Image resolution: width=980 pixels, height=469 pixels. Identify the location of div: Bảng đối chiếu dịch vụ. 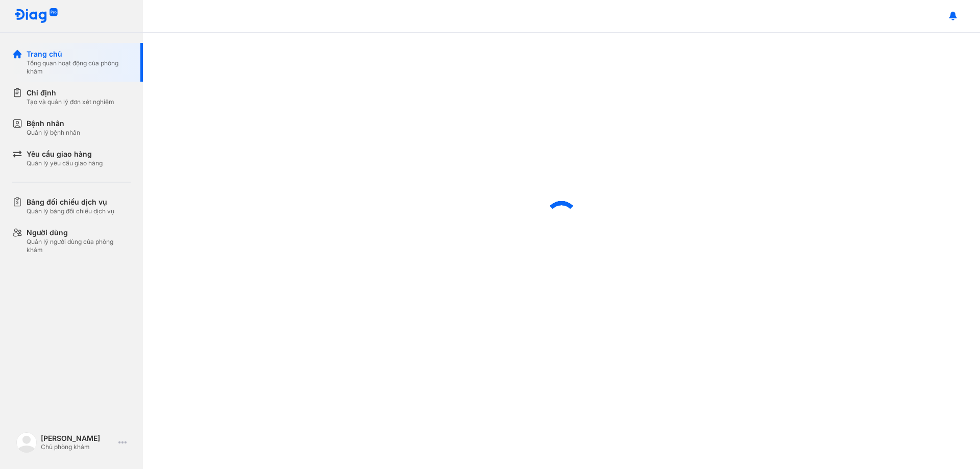
(70, 202).